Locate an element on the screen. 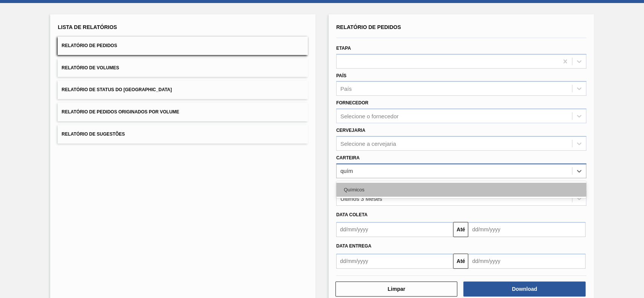  button: Limpar is located at coordinates (396, 289).